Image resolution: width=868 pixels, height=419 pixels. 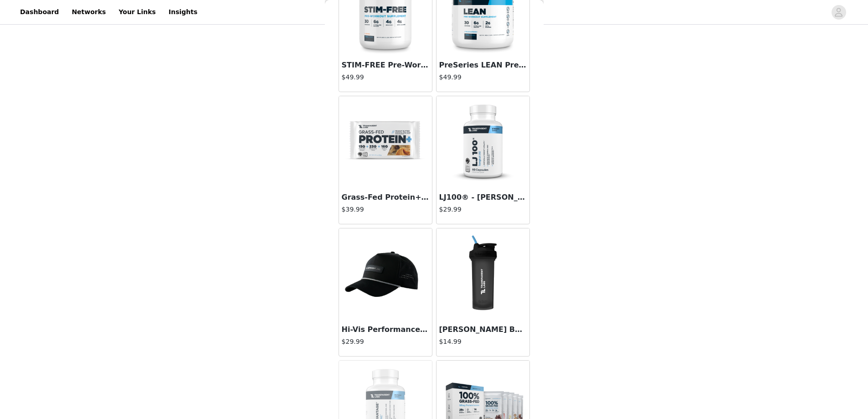 What do you see at coordinates (483, 65) in the screenshot?
I see `h3: PreSeries LEAN Pre-Workout V3 (Limited Flavors)` at bounding box center [483, 65].